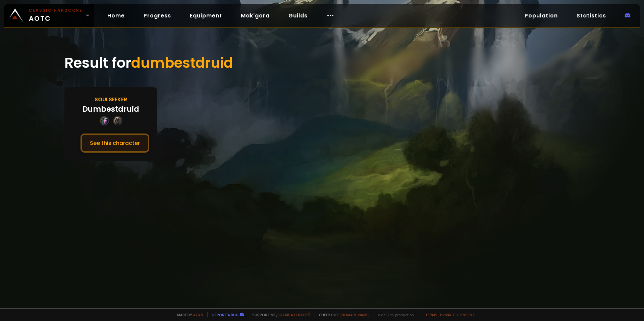 The image size is (644, 321). What do you see at coordinates (110, 99) in the screenshot?
I see `div: Soulseeker` at bounding box center [110, 99].